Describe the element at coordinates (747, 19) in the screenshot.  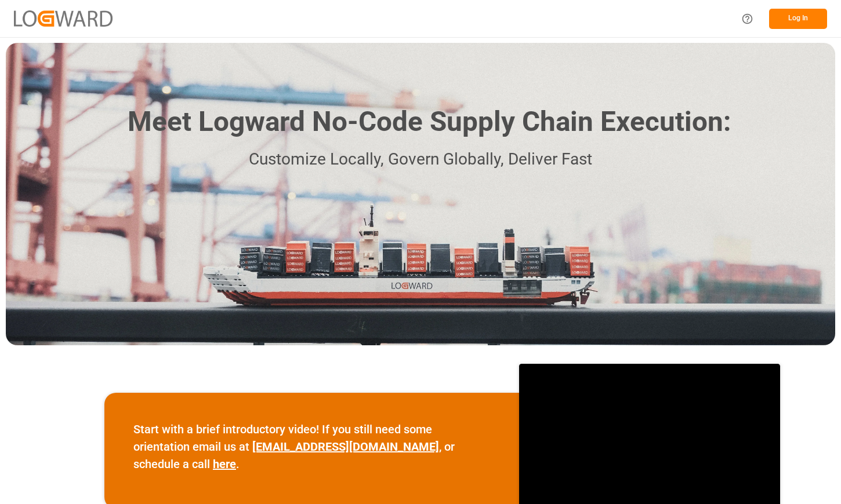
I see `button: Help Center` at that location.